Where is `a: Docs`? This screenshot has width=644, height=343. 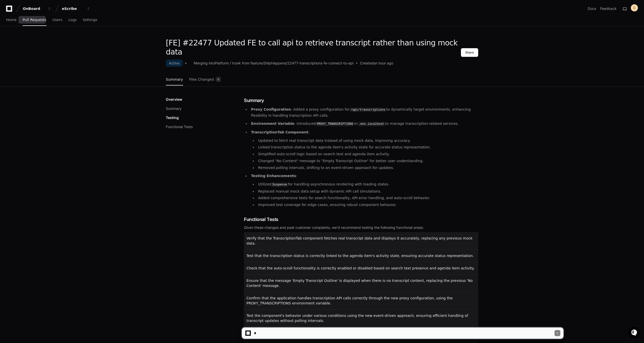 a: Docs is located at coordinates (592, 8).